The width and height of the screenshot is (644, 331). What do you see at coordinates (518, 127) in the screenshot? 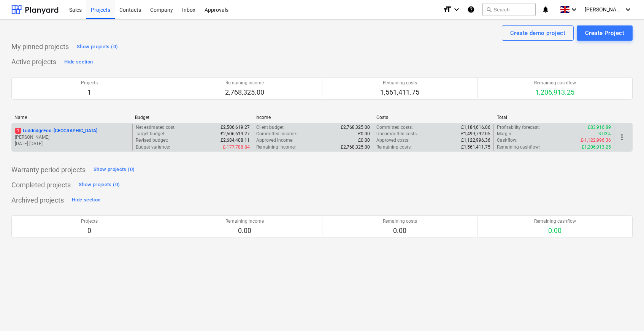
I see `p: Profitability forecast :` at bounding box center [518, 127].